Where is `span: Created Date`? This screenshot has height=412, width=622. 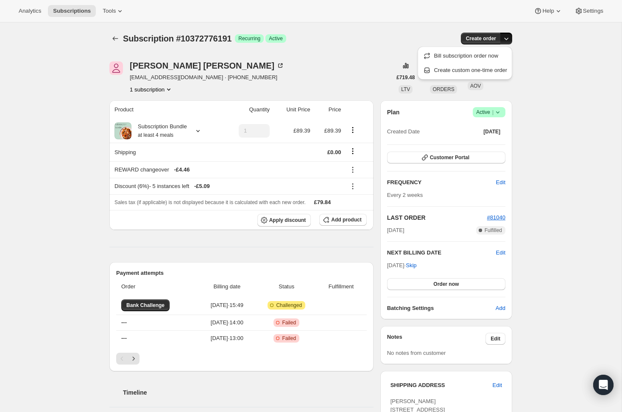 span: Created Date is located at coordinates (403, 132).